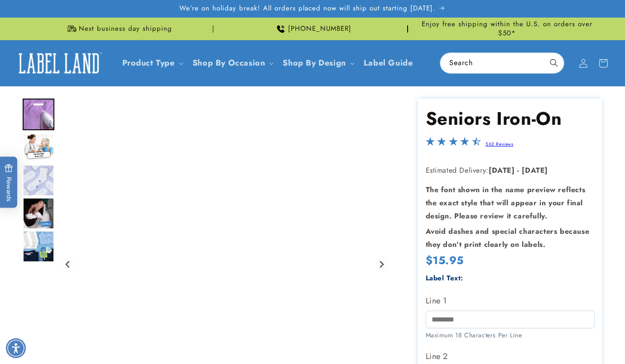 The height and width of the screenshot is (364, 625). What do you see at coordinates (39, 115) in the screenshot?
I see `img: Iron on name label being ironed to shirt` at bounding box center [39, 115].